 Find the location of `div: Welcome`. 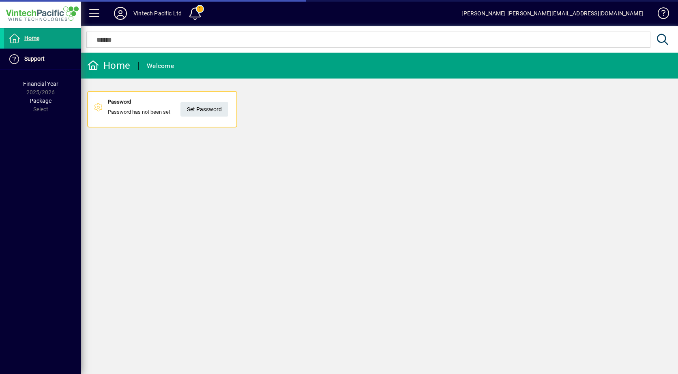

div: Welcome is located at coordinates (160, 66).